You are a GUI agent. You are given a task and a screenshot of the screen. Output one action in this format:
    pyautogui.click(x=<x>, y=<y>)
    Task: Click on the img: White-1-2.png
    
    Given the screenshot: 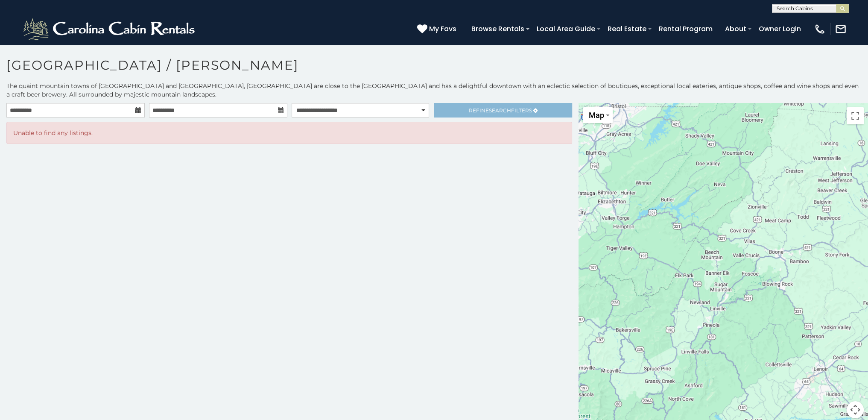 What is the action you would take?
    pyautogui.click(x=110, y=29)
    